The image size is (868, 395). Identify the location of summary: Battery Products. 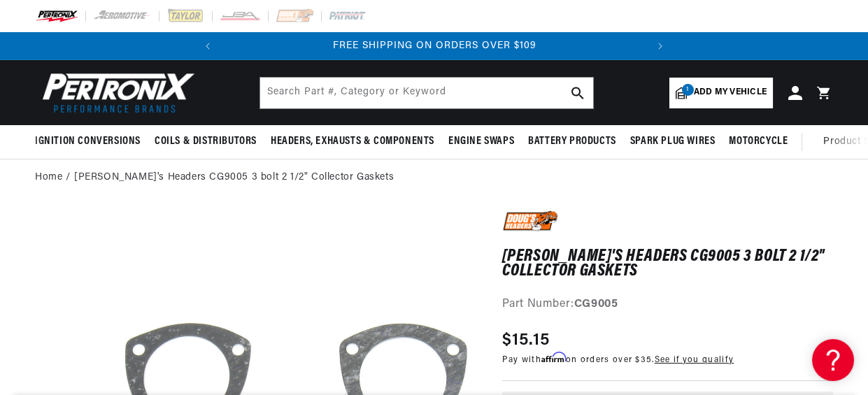
(572, 141).